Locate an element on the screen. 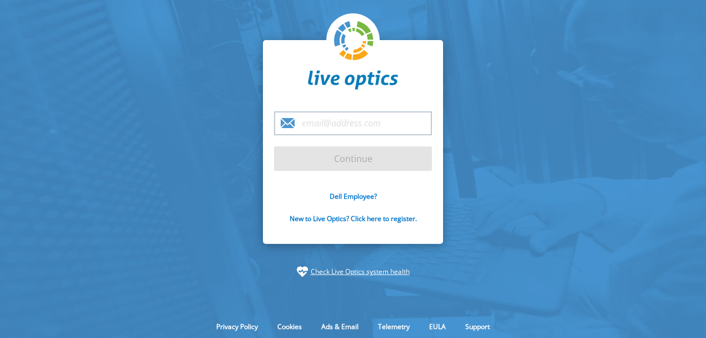  a: Check Live Optics system health is located at coordinates (360, 271).